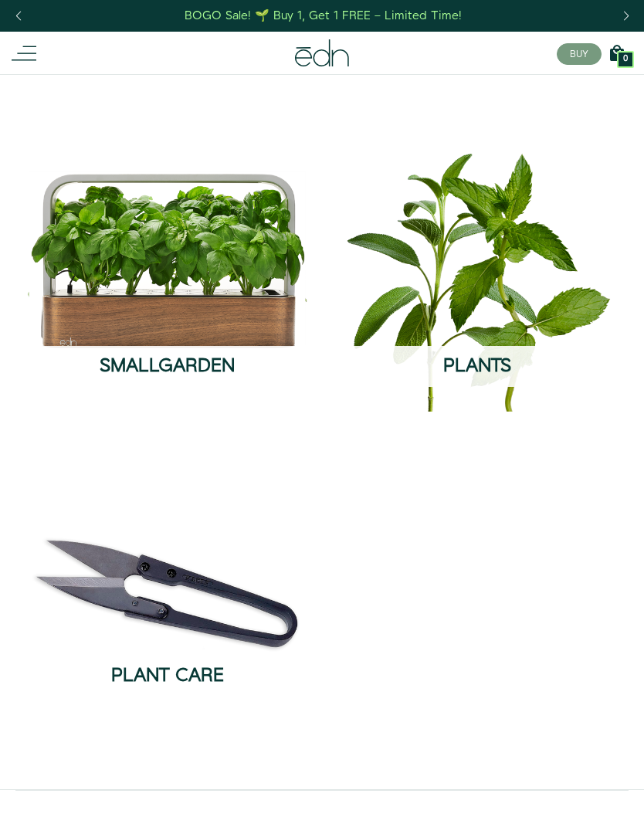 This screenshot has width=644, height=817. What do you see at coordinates (322, 15) in the screenshot?
I see `div: BOGO Sale! 🌱 Buy 1, Get 1 FREE – Limited Time!` at bounding box center [322, 15].